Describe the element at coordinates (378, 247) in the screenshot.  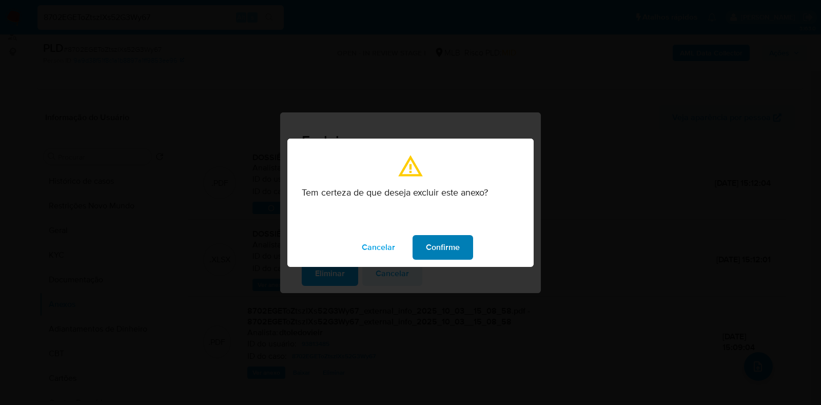
I see `button: modal_confirmation.cancel` at that location.